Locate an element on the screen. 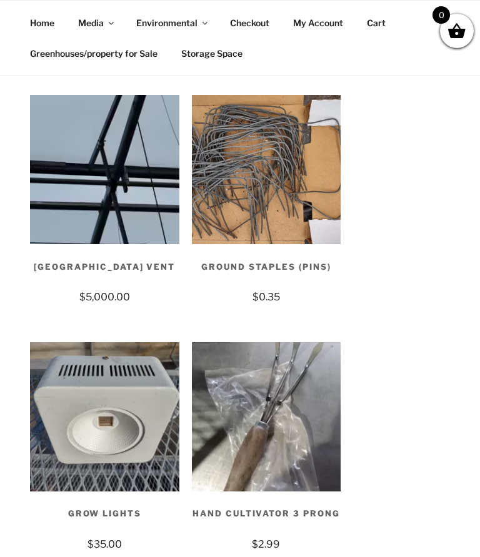 This screenshot has width=480, height=557. a: My Account is located at coordinates (317, 22).